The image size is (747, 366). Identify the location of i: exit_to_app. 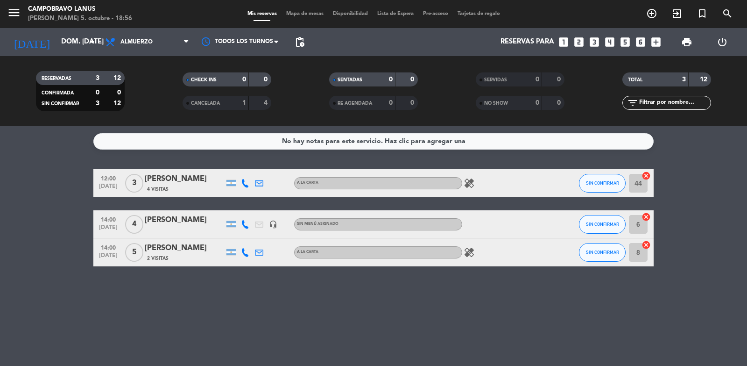
(677, 14).